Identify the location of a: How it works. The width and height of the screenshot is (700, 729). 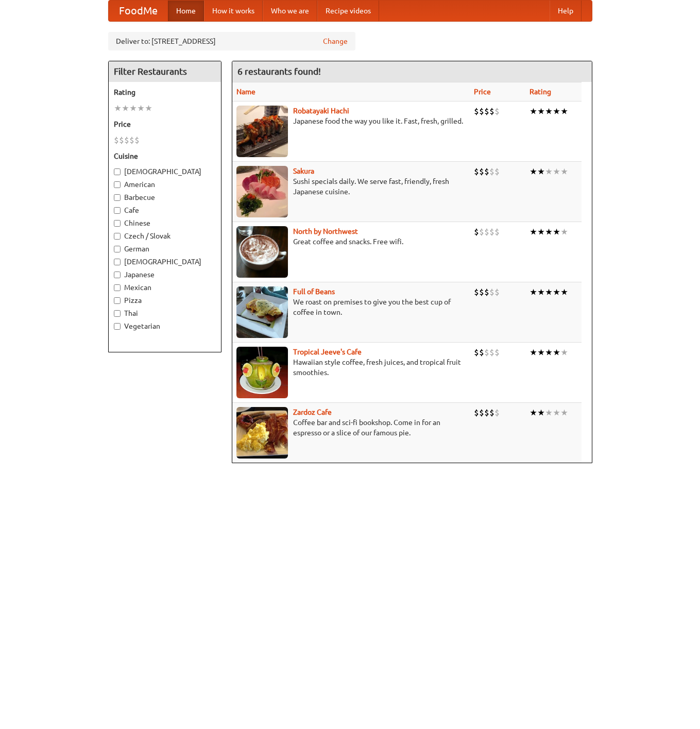
(233, 11).